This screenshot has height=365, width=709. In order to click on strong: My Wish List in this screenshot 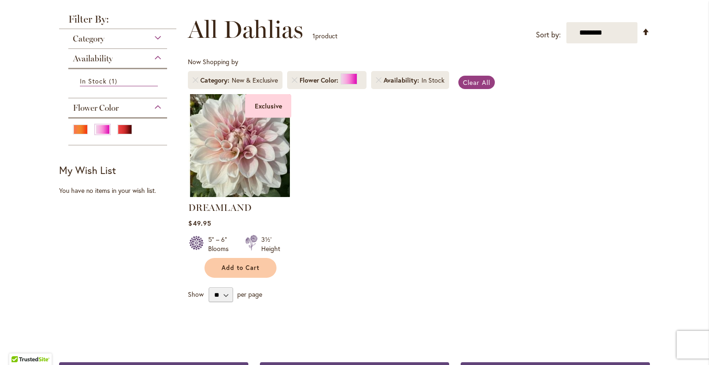, I will do `click(87, 170)`.